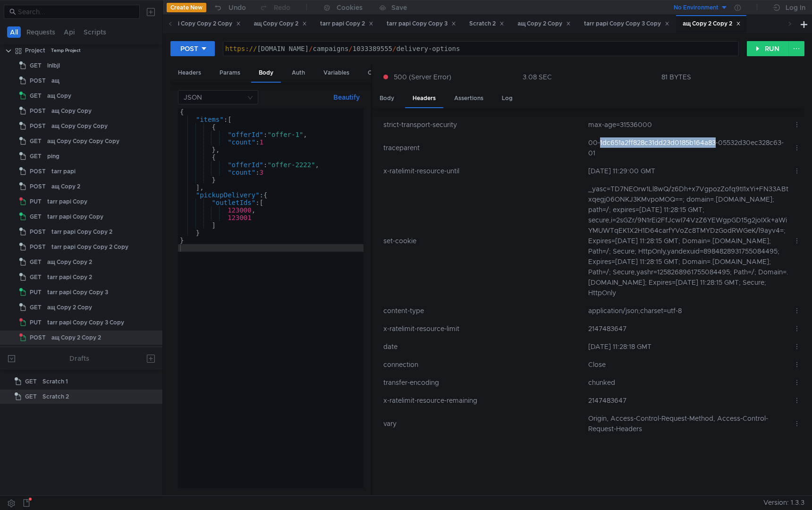 The width and height of the screenshot is (812, 510). What do you see at coordinates (399, 7) in the screenshot?
I see `div: Save` at bounding box center [399, 7].